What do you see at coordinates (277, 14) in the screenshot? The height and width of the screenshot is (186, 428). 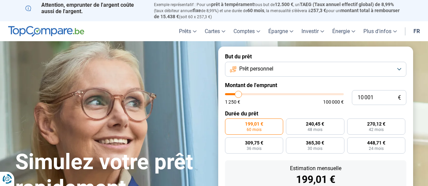 I see `span: montant total à rembourser de 15.438 €` at bounding box center [277, 14].